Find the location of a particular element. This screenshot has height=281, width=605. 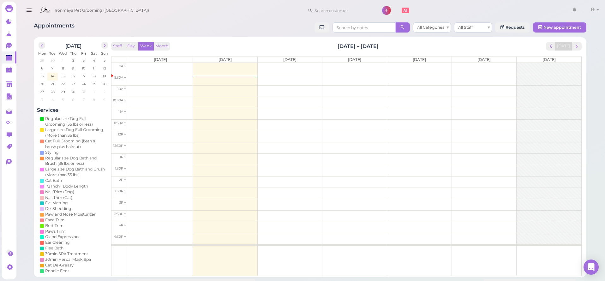

span: 6 is located at coordinates (73, 100).